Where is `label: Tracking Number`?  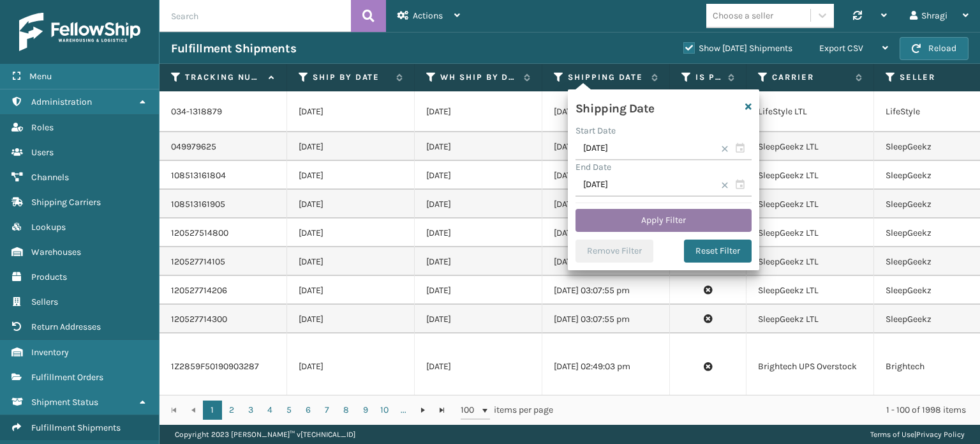 label: Tracking Number is located at coordinates (223, 77).